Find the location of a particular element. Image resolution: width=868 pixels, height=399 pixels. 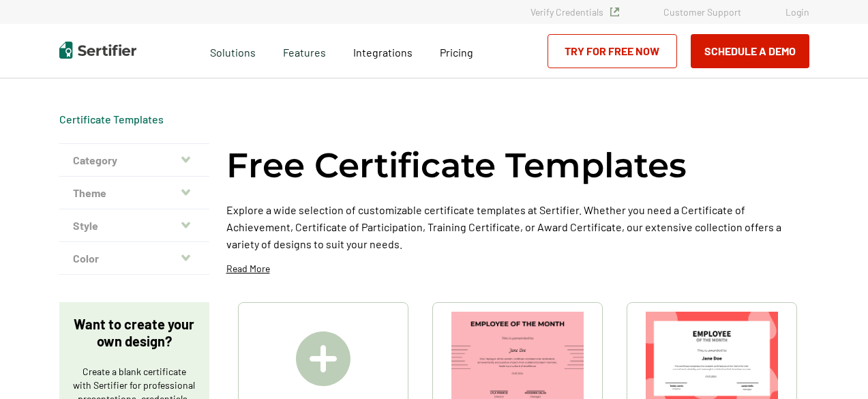

button: Theme is located at coordinates (134, 193).